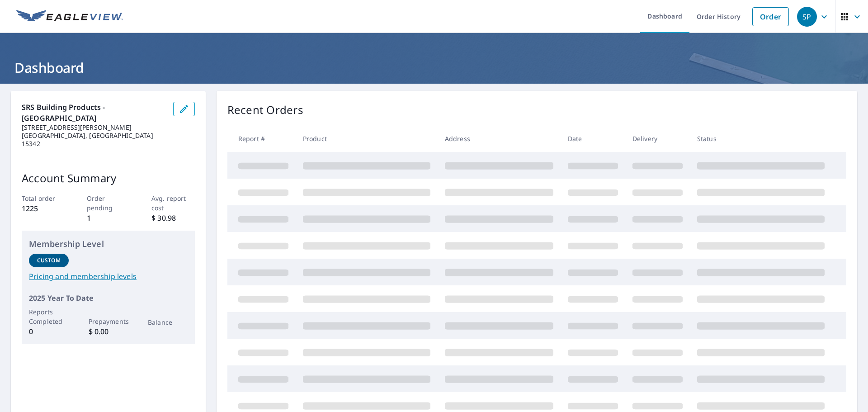  What do you see at coordinates (173, 203) in the screenshot?
I see `p: Avg. report cost` at bounding box center [173, 203].